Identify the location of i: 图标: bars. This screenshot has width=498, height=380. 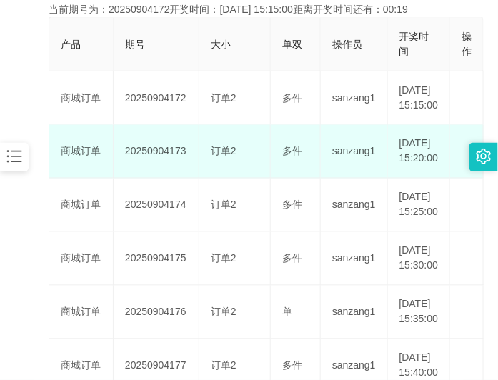
(14, 156).